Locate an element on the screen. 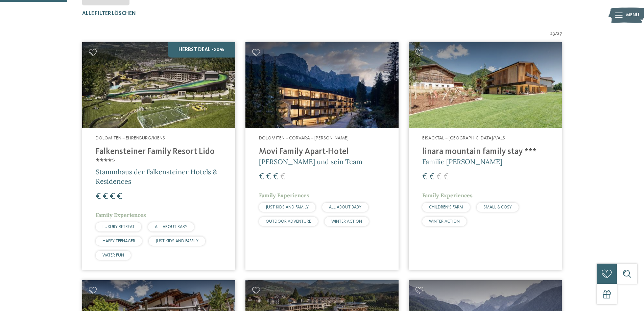 Image resolution: width=644 pixels, height=311 pixels. span: 27 is located at coordinates (560, 34).